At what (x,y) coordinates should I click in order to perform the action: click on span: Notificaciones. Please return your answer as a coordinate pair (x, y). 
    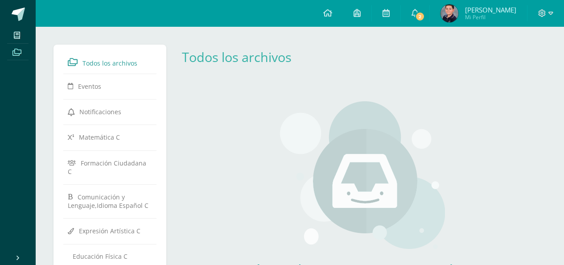
    Looking at the image, I should click on (100, 111).